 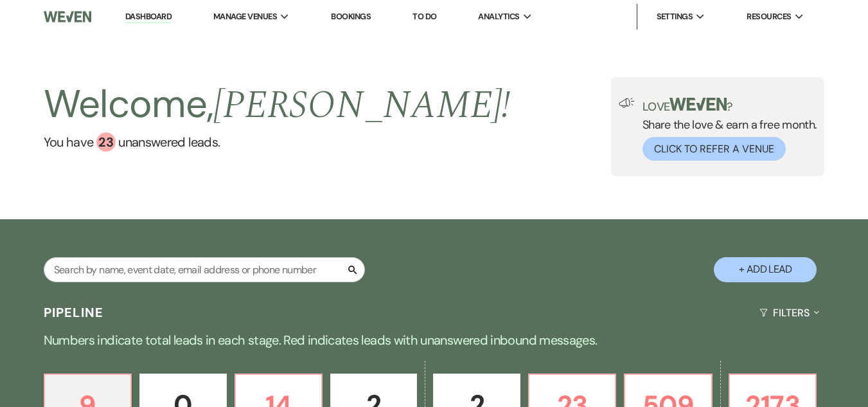 I want to click on img: weven-logo-green.svg, so click(x=698, y=104).